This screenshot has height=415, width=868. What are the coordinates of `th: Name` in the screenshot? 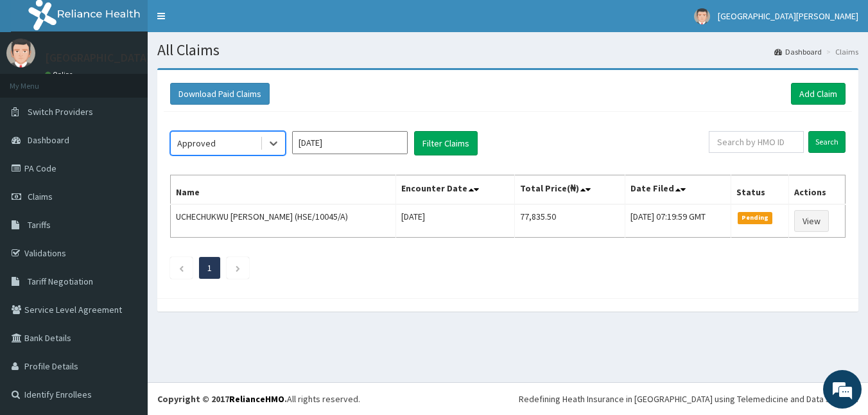 It's located at (283, 190).